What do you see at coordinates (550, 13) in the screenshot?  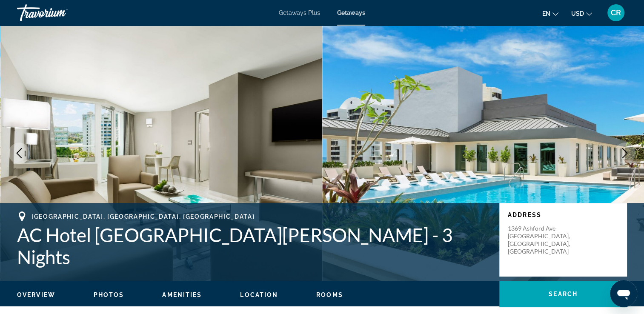 I see `button: Change language` at bounding box center [550, 13].